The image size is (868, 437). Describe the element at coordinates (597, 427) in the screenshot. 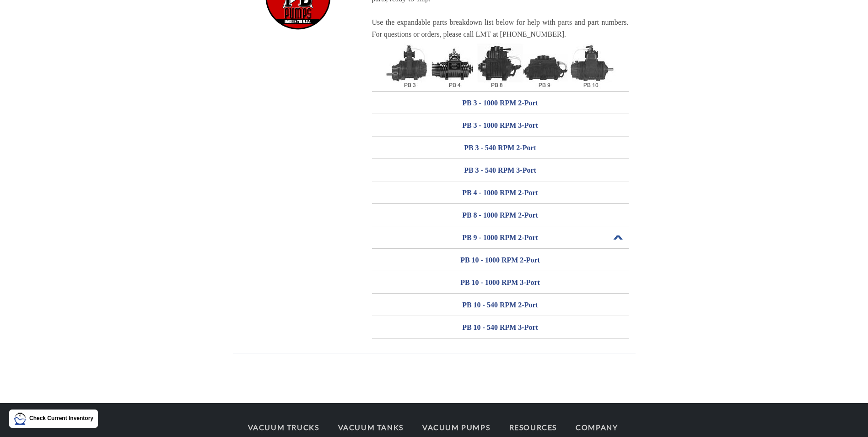

I see `a: Company` at that location.